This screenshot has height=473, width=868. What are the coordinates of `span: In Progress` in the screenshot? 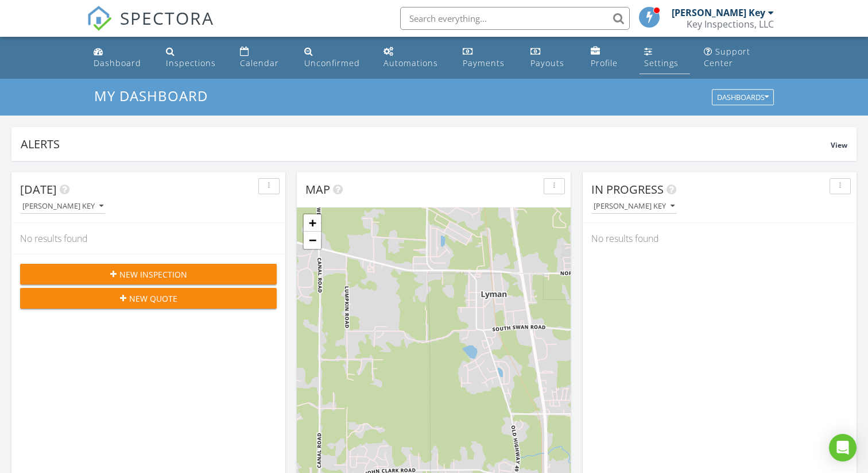 It's located at (627, 189).